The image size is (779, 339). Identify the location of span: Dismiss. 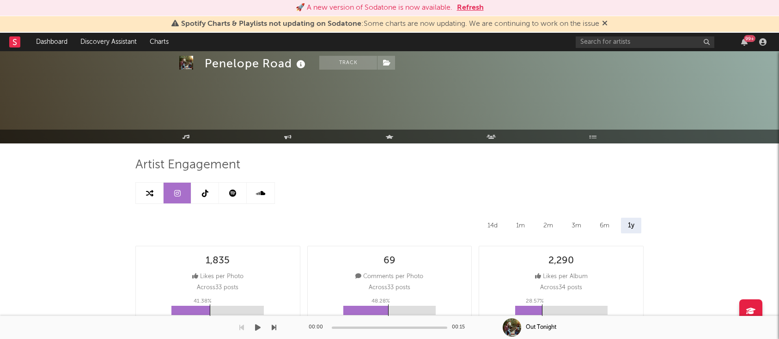
(605, 24).